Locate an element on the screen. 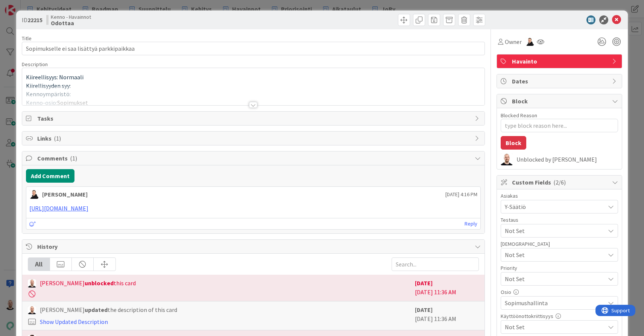  b: unblocked is located at coordinates (99, 283).